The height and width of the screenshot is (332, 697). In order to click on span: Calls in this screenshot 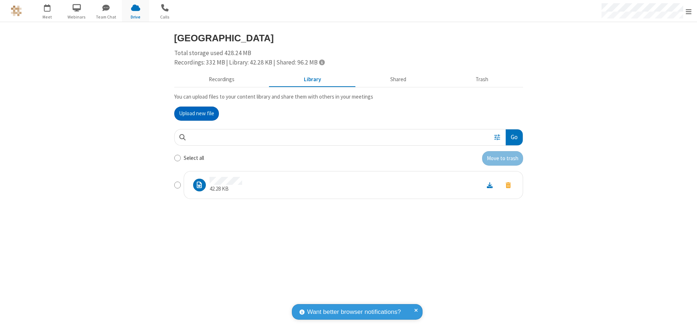, I will do `click(165, 17)`.